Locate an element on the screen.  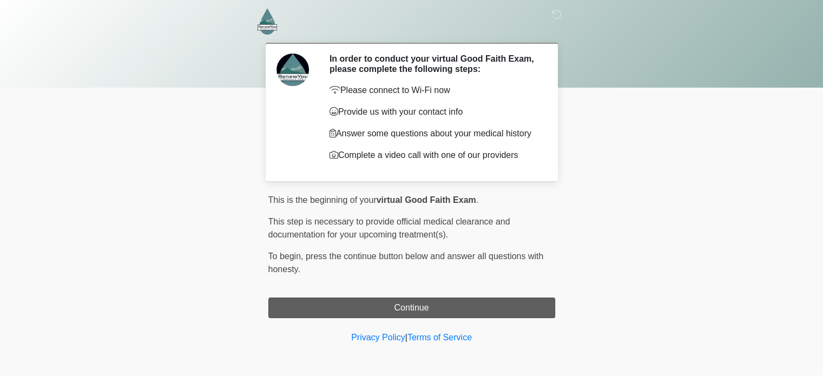
p: Please connect to Wi-Fi now is located at coordinates (434, 90).